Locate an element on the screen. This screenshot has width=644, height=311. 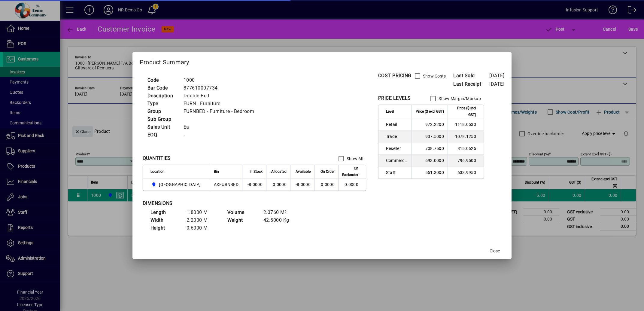
td: 1.8000 M is located at coordinates (201, 213).